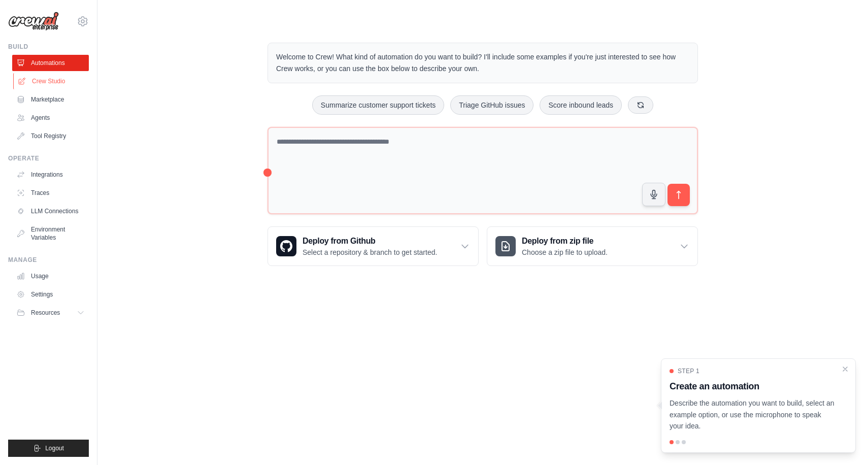 Image resolution: width=868 pixels, height=465 pixels. What do you see at coordinates (51, 81) in the screenshot?
I see `a: Crew Studio` at bounding box center [51, 81].